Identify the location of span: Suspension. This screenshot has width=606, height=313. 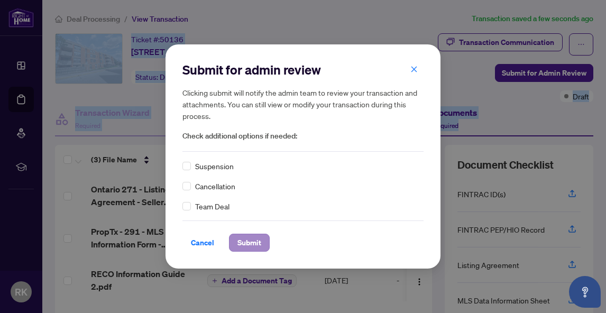
(214, 166).